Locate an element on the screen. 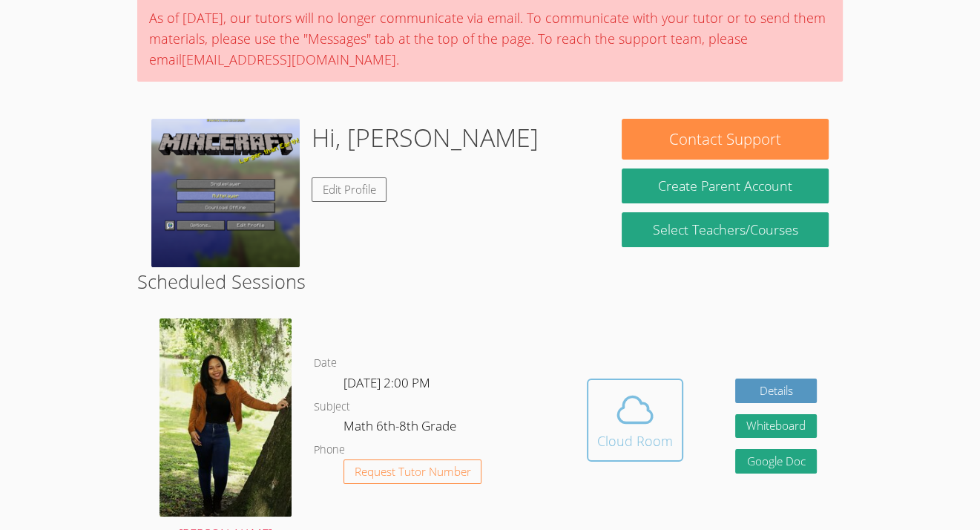  dt: Subject is located at coordinates (331, 407).